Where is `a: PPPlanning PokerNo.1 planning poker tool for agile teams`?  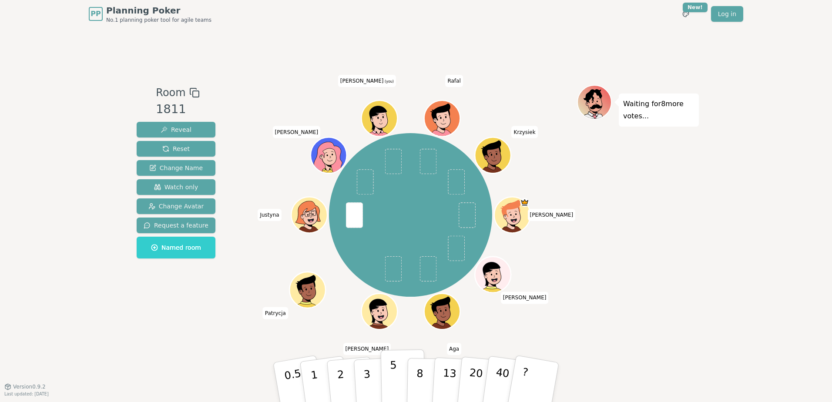
a: PPPlanning PokerNo.1 planning poker tool for agile teams is located at coordinates (150, 14).